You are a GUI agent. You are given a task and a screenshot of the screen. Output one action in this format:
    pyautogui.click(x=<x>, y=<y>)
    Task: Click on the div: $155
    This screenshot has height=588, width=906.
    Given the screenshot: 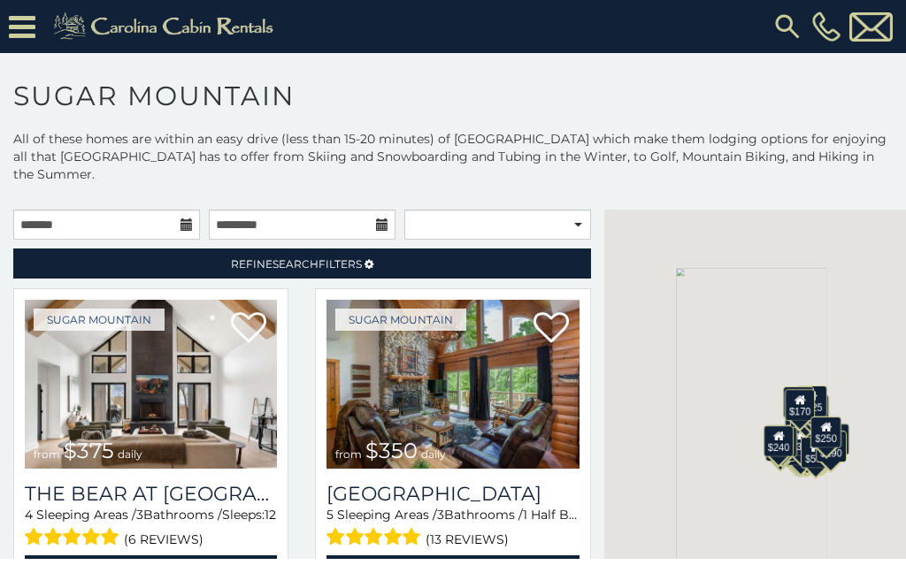 What is the action you would take?
    pyautogui.click(x=799, y=450)
    